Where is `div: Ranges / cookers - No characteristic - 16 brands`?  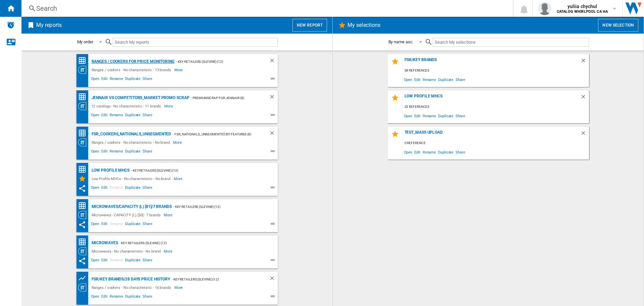 div: Ranges / cookers - No characteristic - 16 brands is located at coordinates (132, 288).